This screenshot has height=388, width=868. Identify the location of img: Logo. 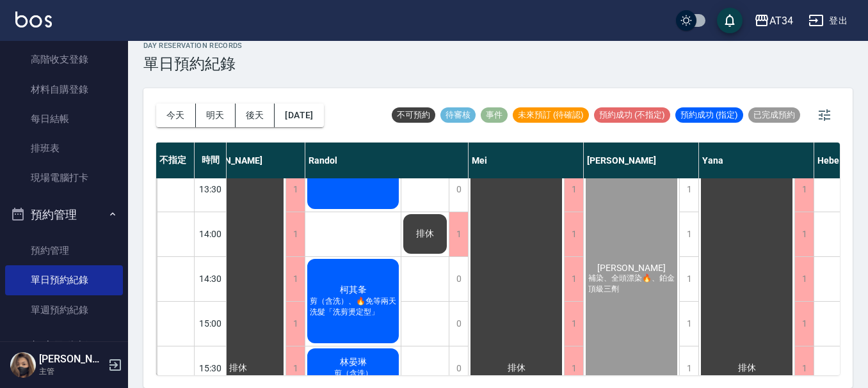
(34, 19).